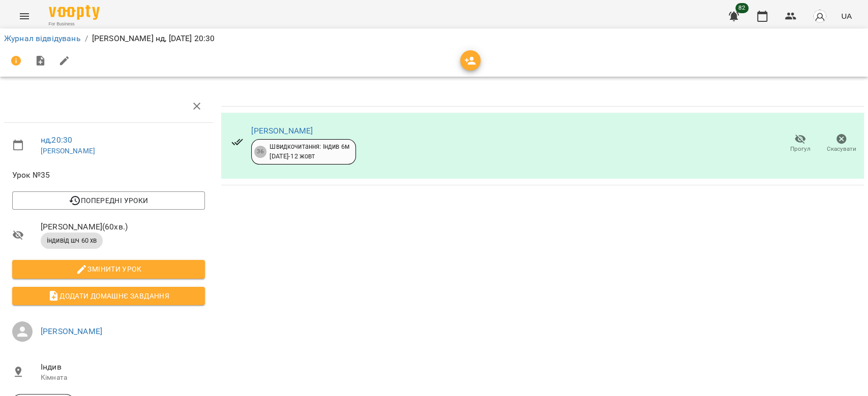 The image size is (868, 396). I want to click on button: UA, so click(846, 15).